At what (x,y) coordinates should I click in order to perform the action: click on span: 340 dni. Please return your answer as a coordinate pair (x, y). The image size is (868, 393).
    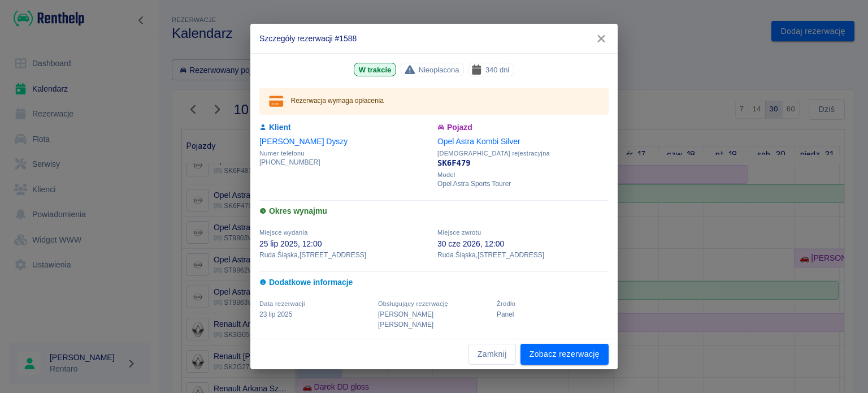
    Looking at the image, I should click on (497, 70).